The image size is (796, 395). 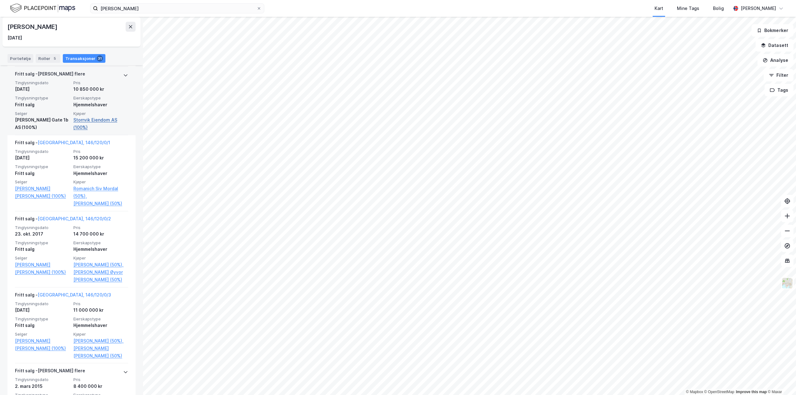 I want to click on div: 31, so click(x=100, y=58).